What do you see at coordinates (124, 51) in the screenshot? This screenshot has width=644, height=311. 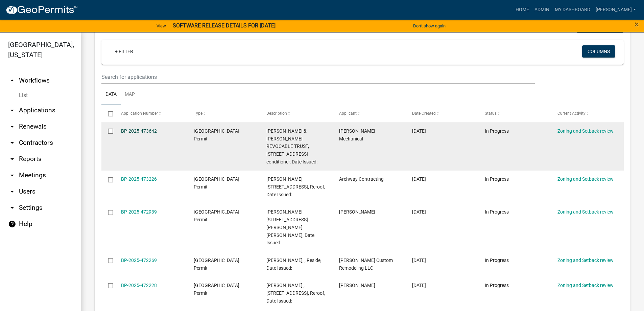 I see `a: + Filter` at bounding box center [124, 51].